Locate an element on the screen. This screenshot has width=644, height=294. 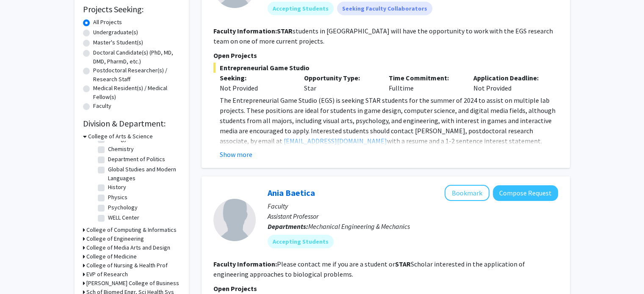
fg-read-more: Please contact me if you are a student or Scholar interested in the application of engineering ap... is located at coordinates (369, 269).